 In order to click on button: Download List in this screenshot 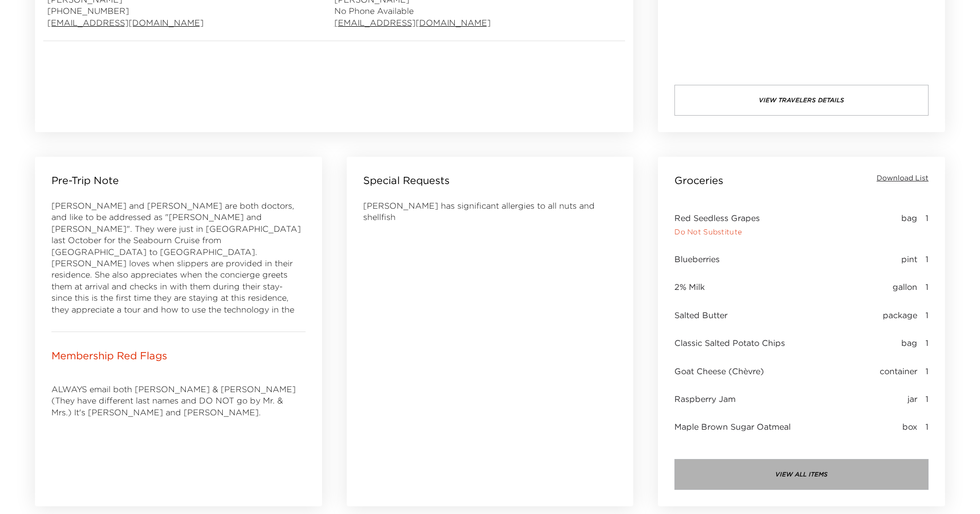, I will do `click(903, 178)`.